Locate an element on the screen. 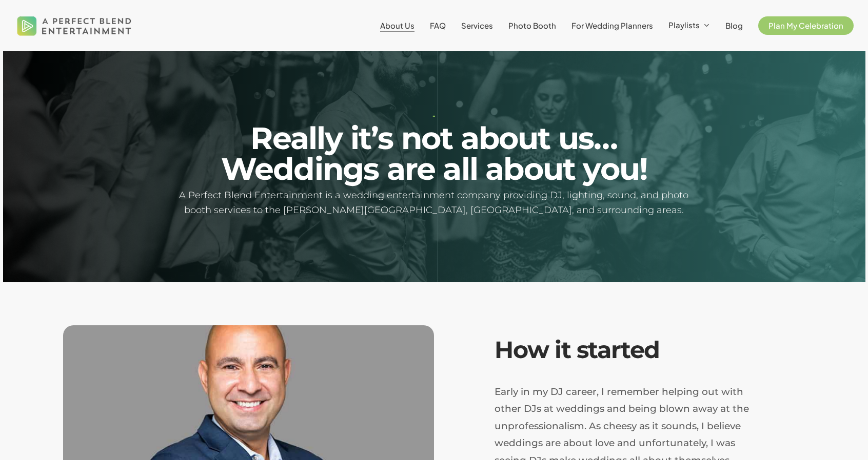  a: About Us is located at coordinates (397, 26).